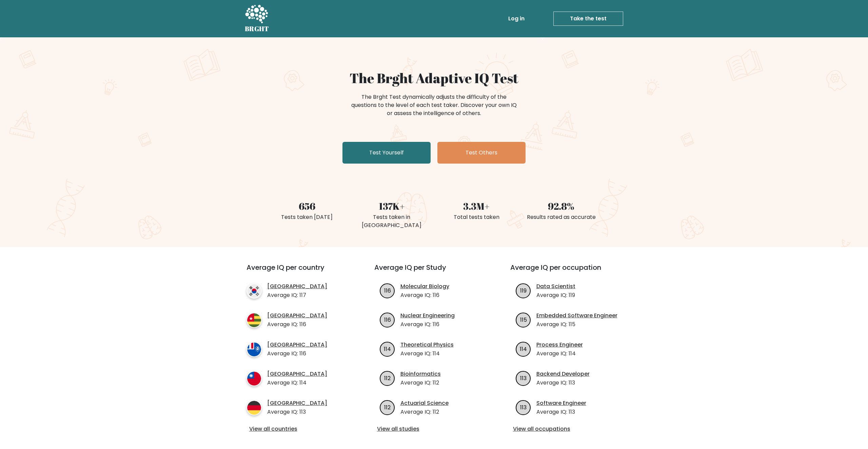  What do you see at coordinates (561, 206) in the screenshot?
I see `div: 92.8%` at bounding box center [561, 206].